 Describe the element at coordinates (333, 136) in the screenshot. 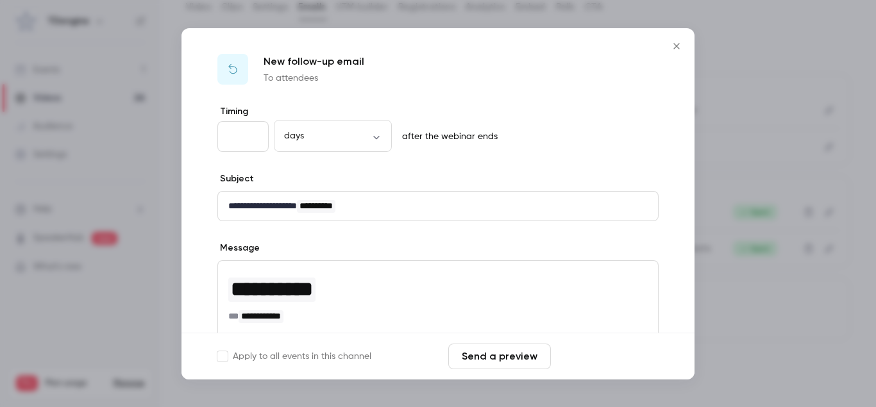

I see `div: days` at that location.